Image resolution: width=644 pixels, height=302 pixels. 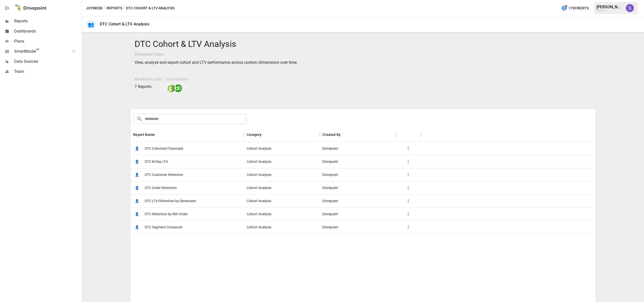 What do you see at coordinates (363, 44) in the screenshot?
I see `h4: DTC Cohort & LTV Analysis` at bounding box center [363, 44].